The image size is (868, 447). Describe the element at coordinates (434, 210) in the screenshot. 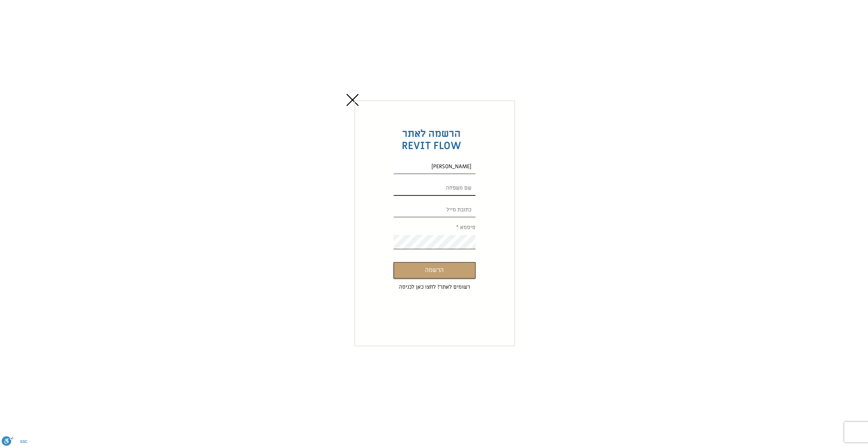

I see `input: כתובת מייל` at that location.